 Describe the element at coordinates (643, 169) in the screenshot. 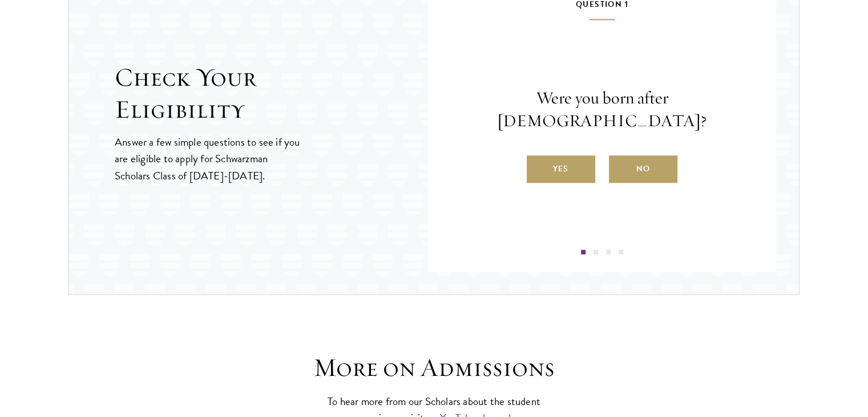

I see `label: No` at that location.